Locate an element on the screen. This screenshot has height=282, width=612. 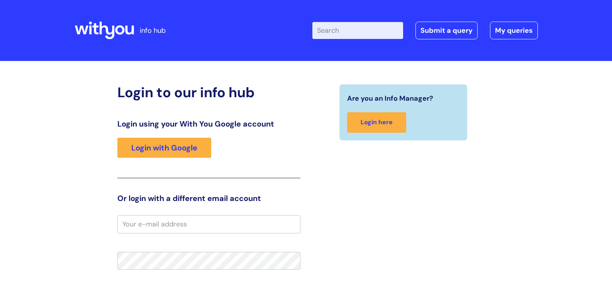
p: info hub is located at coordinates (152, 30).